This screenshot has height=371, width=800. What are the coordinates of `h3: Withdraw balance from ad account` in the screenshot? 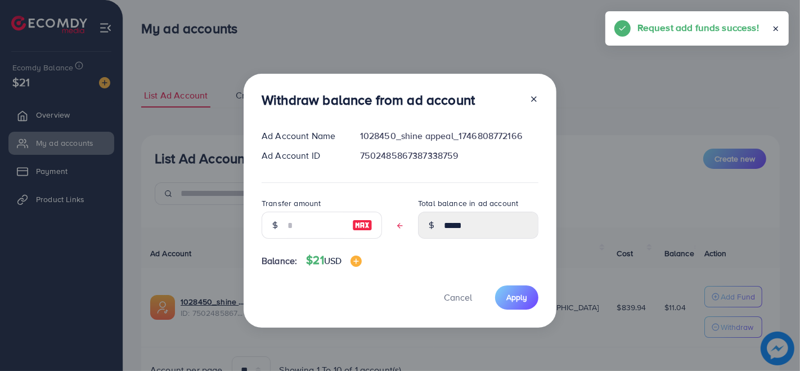 It's located at (368, 100).